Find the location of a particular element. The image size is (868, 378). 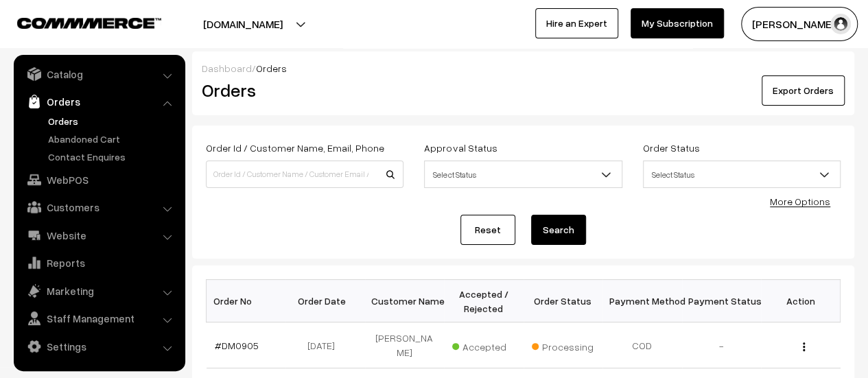

a: Dashboard is located at coordinates (226, 68).